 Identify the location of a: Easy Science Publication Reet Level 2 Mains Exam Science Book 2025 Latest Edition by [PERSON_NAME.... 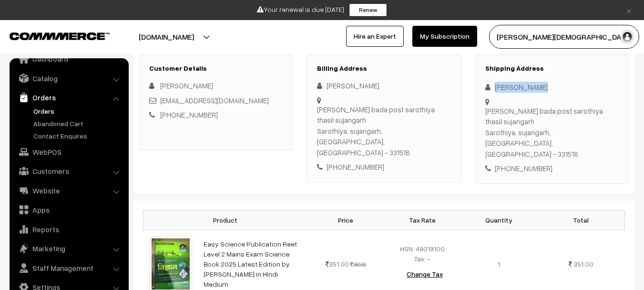
(250, 263).